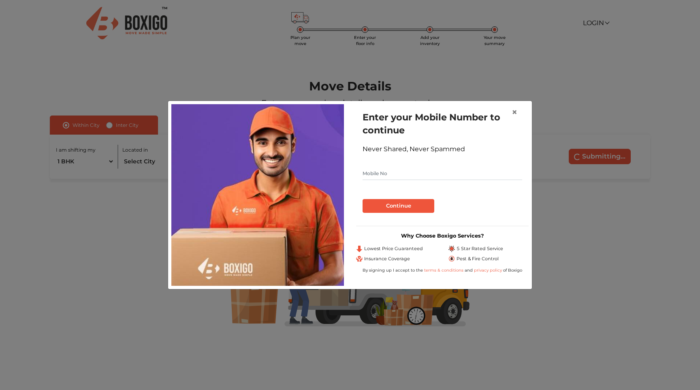 This screenshot has height=390, width=700. What do you see at coordinates (258, 195) in the screenshot?
I see `img: relocation-img` at bounding box center [258, 195].